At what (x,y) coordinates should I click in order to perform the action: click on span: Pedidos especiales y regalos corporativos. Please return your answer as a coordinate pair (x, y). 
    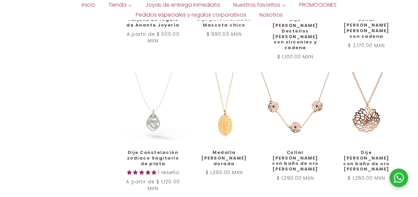
    Looking at the image, I should click on (191, 15).